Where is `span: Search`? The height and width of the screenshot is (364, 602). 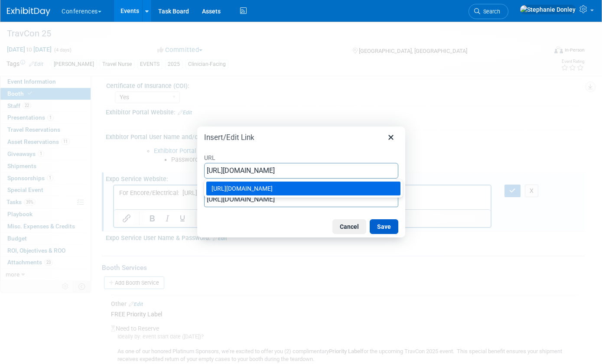 span: Search is located at coordinates (490, 11).